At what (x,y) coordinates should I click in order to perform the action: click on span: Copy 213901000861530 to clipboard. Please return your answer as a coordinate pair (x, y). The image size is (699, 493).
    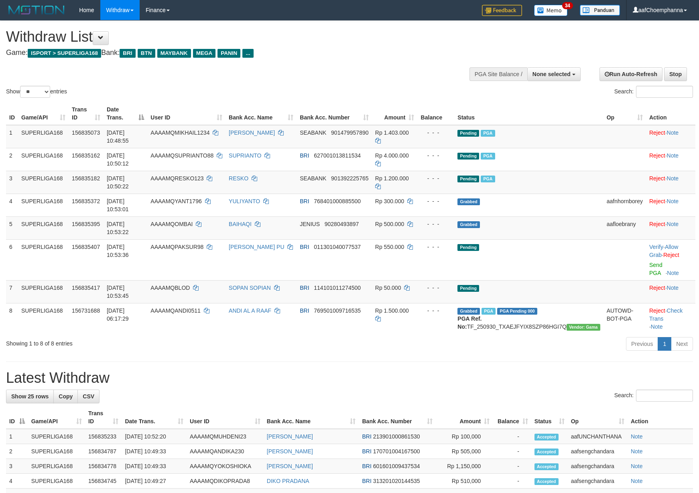
    Looking at the image, I should click on (396, 437).